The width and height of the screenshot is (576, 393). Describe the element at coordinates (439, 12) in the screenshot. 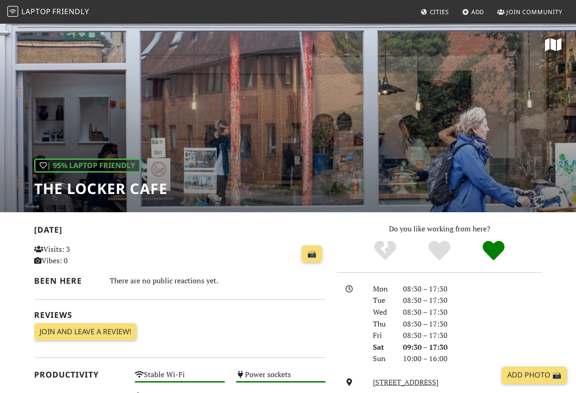

I see `span: Cities` at that location.